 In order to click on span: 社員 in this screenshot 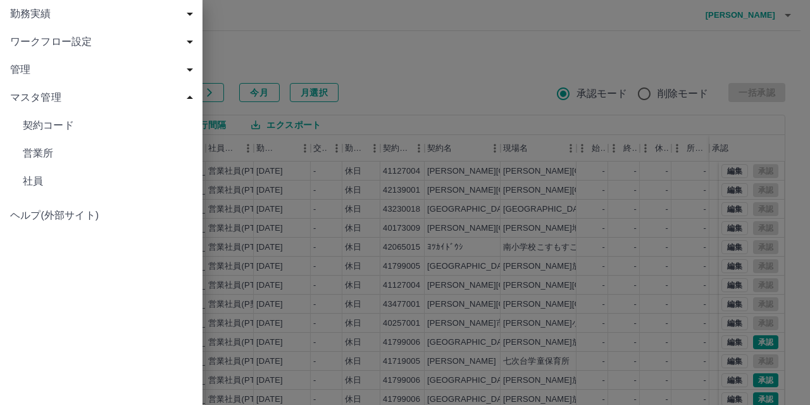, I will do `click(108, 181)`.